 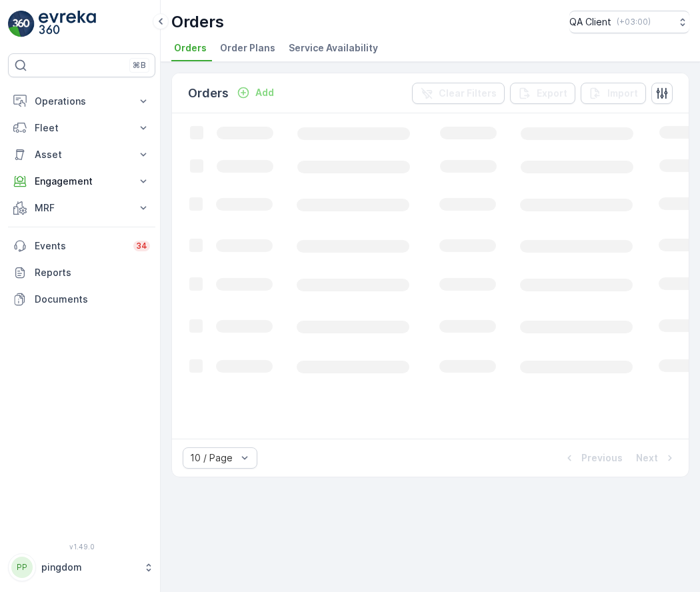 What do you see at coordinates (81, 128) in the screenshot?
I see `p: Fleet` at bounding box center [81, 128].